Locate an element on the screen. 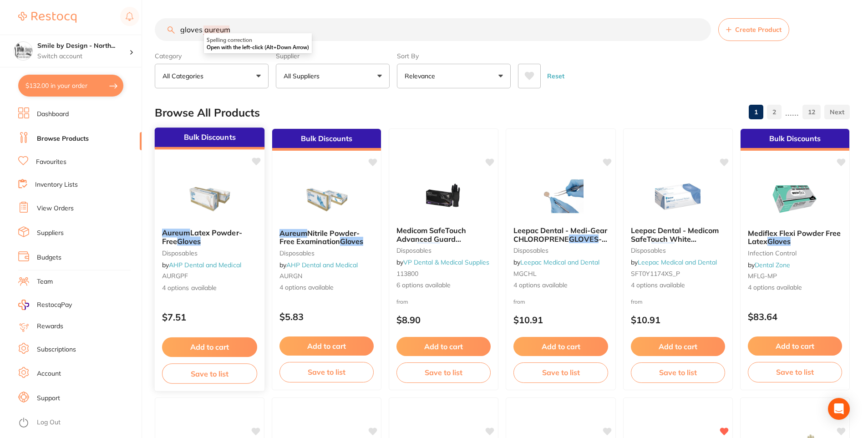 This screenshot has height=438, width=868. a: Favourites is located at coordinates (51, 162).